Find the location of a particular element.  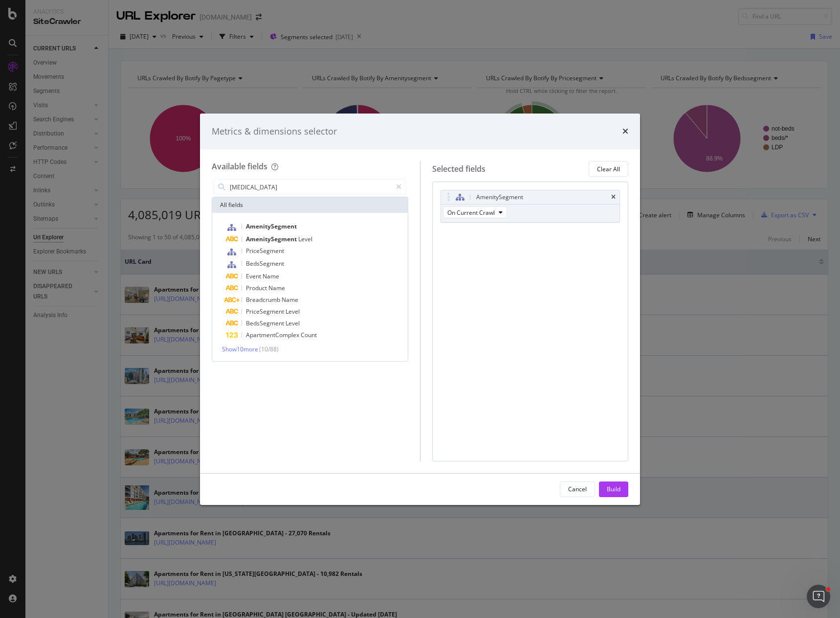

button: Clear All is located at coordinates (608, 169).